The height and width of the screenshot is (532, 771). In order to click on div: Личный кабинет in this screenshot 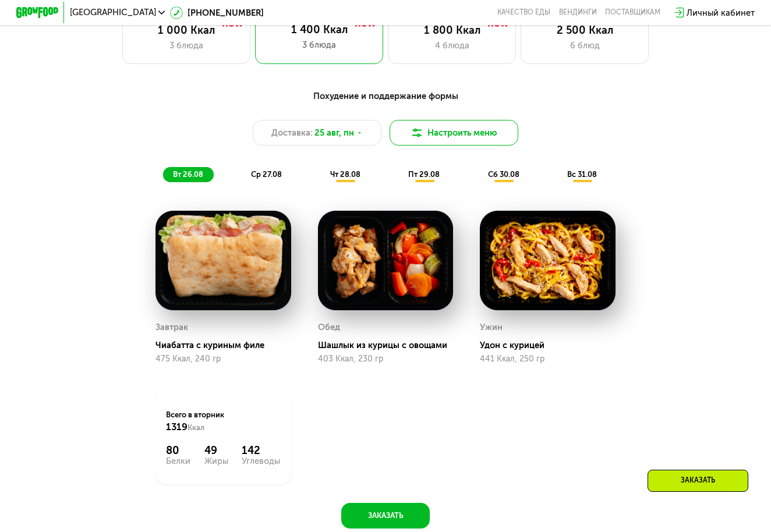, I will do `click(720, 12)`.